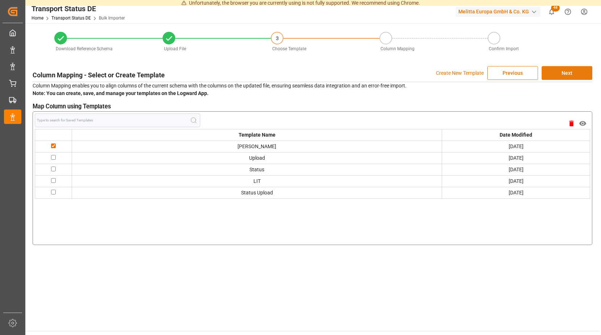 This screenshot has height=335, width=601. What do you see at coordinates (98, 75) in the screenshot?
I see `h3: Column Mapping - Select or Create Template` at bounding box center [98, 75].